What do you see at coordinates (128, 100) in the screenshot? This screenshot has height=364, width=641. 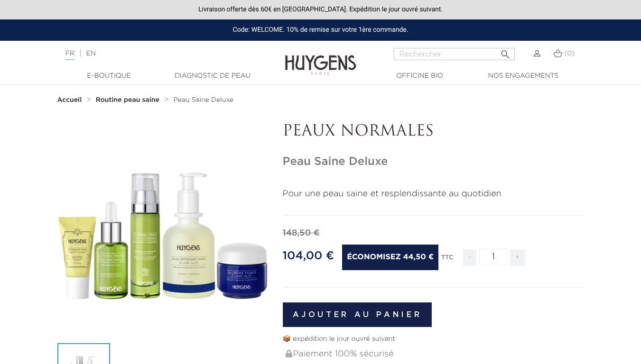 I see `strong: Routine peau saine` at bounding box center [128, 100].